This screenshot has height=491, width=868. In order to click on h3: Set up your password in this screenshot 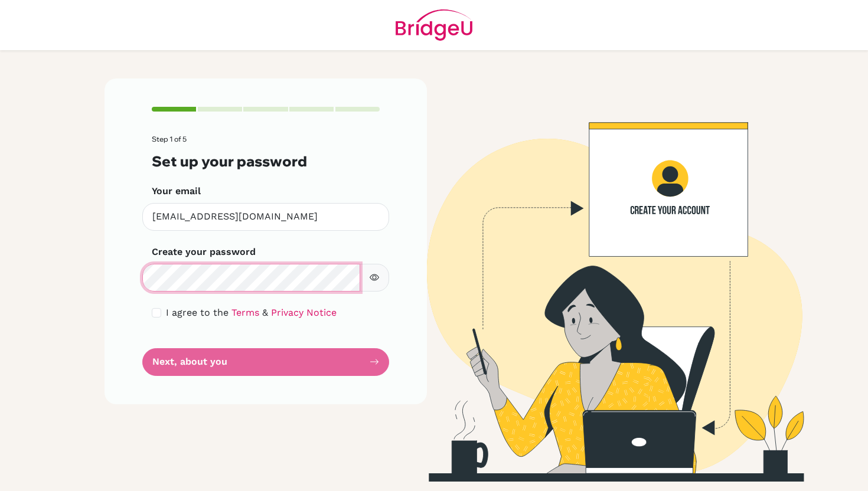, I will do `click(266, 161)`.